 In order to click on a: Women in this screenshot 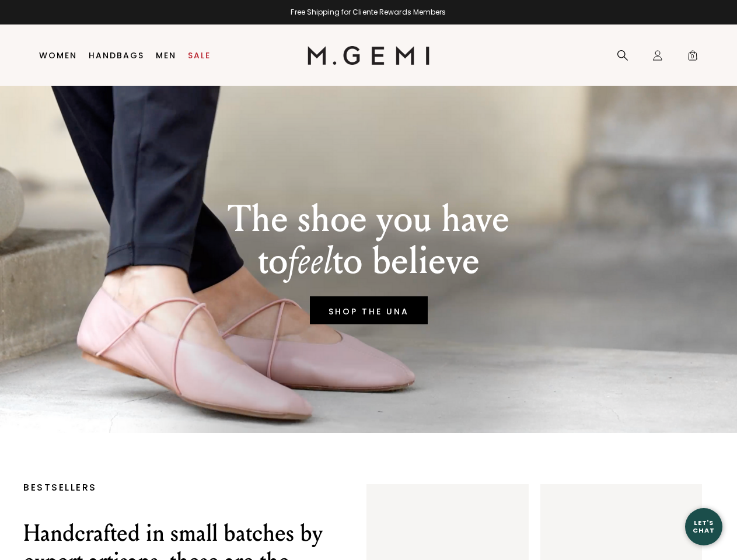, I will do `click(58, 56)`.